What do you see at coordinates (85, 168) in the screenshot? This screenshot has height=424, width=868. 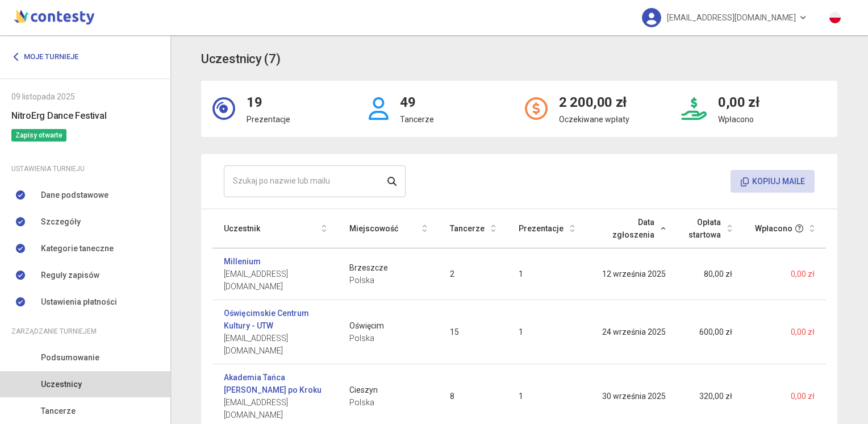 I see `div: Ustawienia turnieju` at bounding box center [85, 168].